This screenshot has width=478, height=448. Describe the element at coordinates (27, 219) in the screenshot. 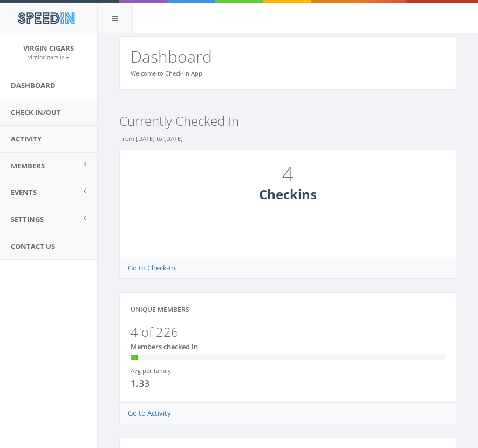

I see `span: Settings` at that location.